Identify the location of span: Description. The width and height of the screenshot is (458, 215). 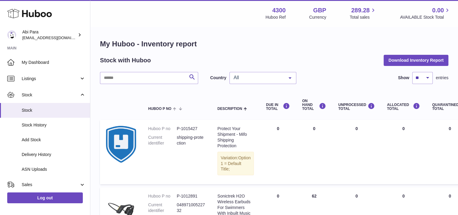
(230, 109).